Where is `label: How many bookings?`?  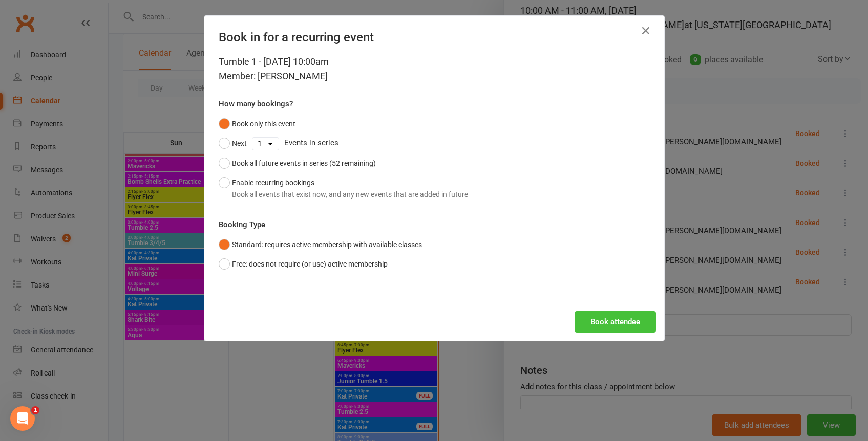
label: How many bookings? is located at coordinates (255, 104).